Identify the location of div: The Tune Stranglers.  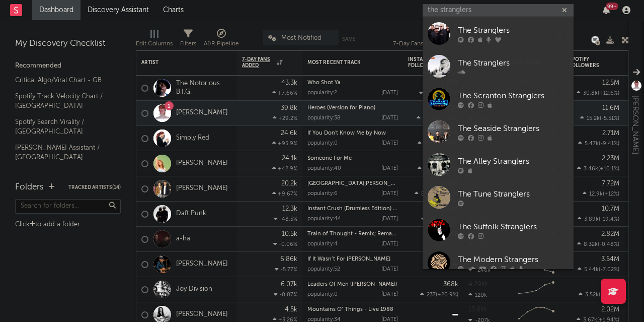
(514, 194).